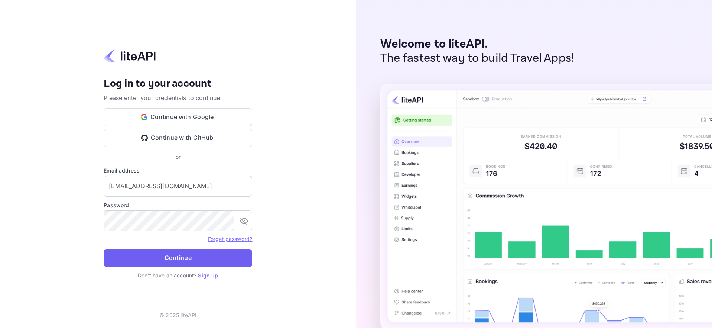 This screenshot has height=328, width=712. What do you see at coordinates (178, 258) in the screenshot?
I see `button: Continue` at bounding box center [178, 258].